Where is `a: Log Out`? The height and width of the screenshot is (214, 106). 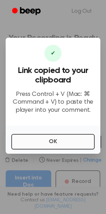 a: Log Out is located at coordinates (81, 11).